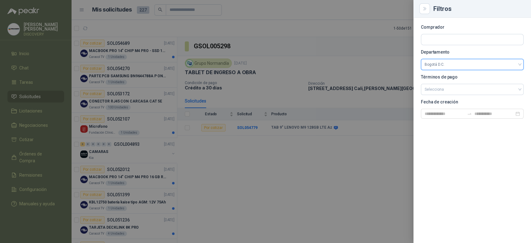 Image resolution: width=531 pixels, height=243 pixels. Describe the element at coordinates (472, 27) in the screenshot. I see `p: Comprador` at that location.